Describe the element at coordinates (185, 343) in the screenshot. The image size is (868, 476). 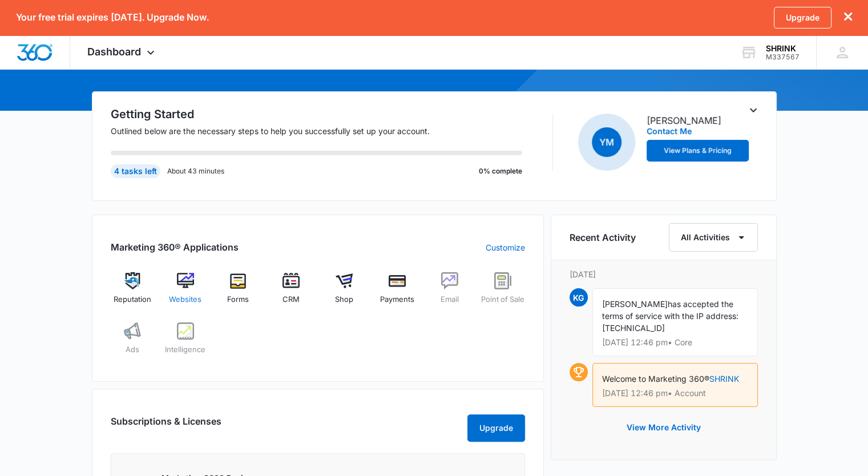
I see `a: Intelligence` at that location.